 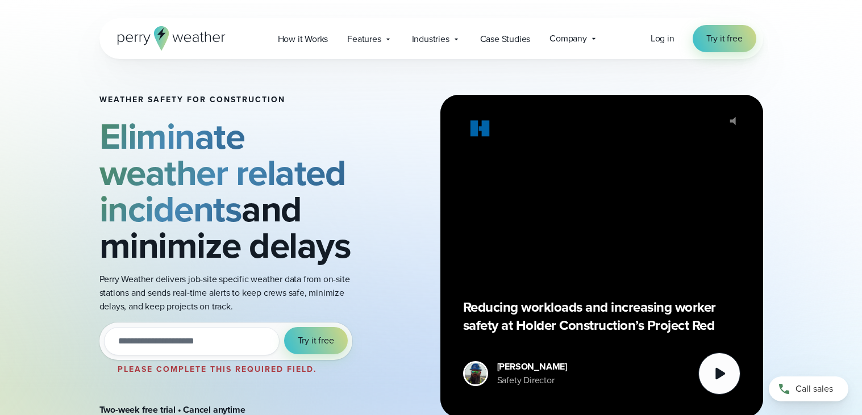 What do you see at coordinates (232, 293) in the screenshot?
I see `p: Perry Weather delivers job-site specific weather data from on-site stations and sends real-time a...` at bounding box center [232, 293].